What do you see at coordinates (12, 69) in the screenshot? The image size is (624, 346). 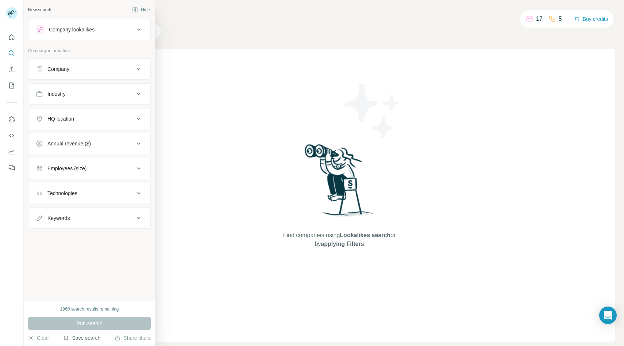 I see `button: Enrich CSV` at bounding box center [12, 69].